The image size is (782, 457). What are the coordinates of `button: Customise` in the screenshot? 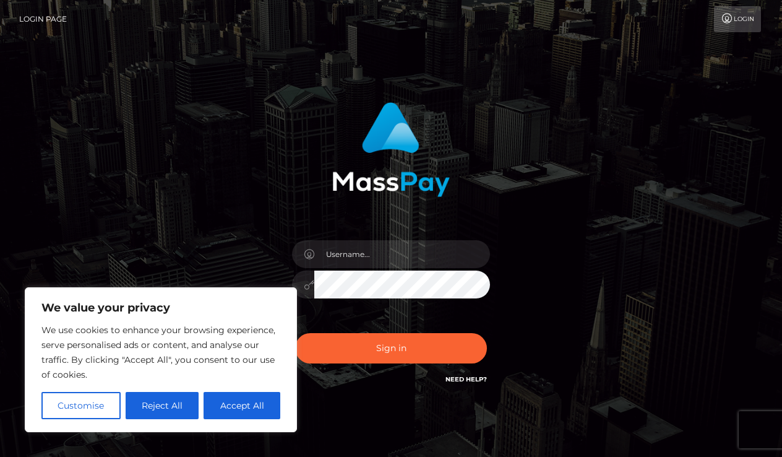 It's located at (81, 405).